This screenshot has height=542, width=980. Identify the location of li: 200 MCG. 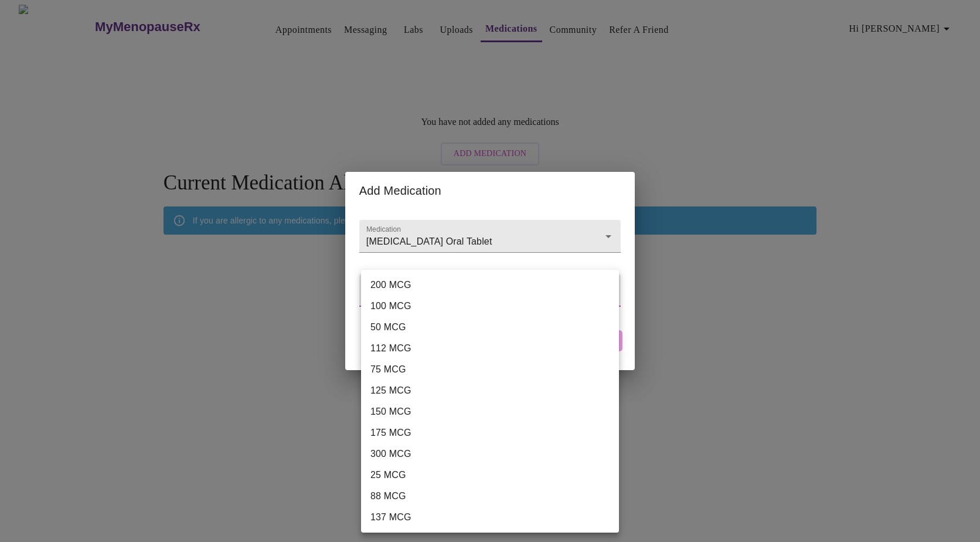
(490, 285).